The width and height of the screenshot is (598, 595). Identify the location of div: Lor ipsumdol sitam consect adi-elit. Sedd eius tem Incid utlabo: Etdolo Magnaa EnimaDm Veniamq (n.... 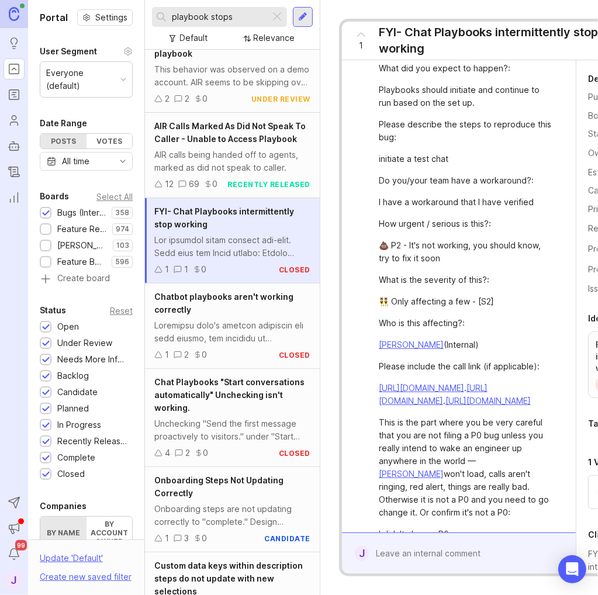
(232, 247).